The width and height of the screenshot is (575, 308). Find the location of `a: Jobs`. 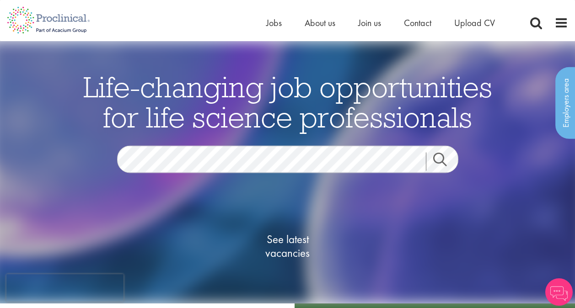

a: Jobs is located at coordinates (274, 23).